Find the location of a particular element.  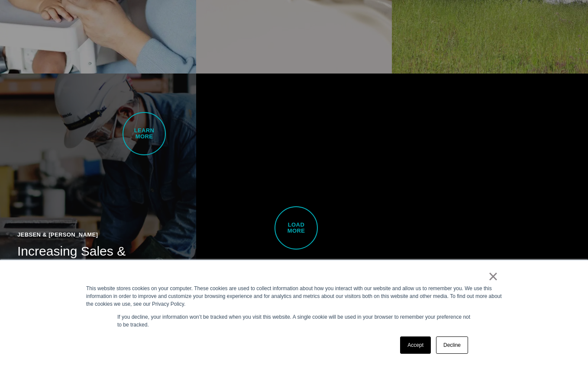

h2: Increasing Sales & Awareness with a New B2B Platform is located at coordinates (98, 269).